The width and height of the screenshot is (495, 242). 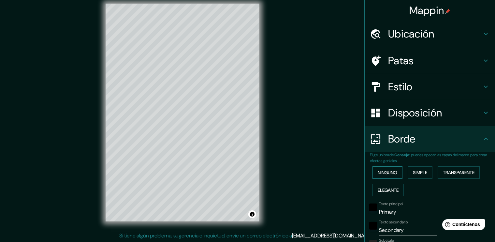 I want to click on font: Texto principal, so click(x=391, y=204).